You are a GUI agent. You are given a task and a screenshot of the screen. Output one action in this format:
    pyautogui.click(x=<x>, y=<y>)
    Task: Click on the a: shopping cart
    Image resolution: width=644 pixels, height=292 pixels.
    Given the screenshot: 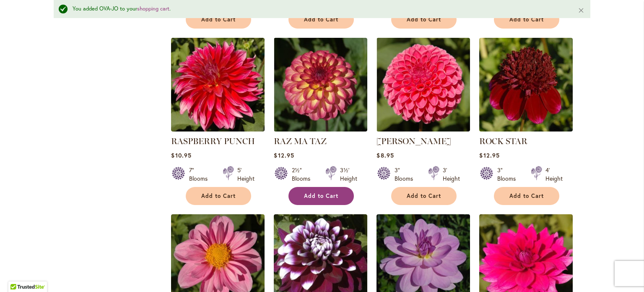 What is the action you would take?
    pyautogui.click(x=153, y=8)
    